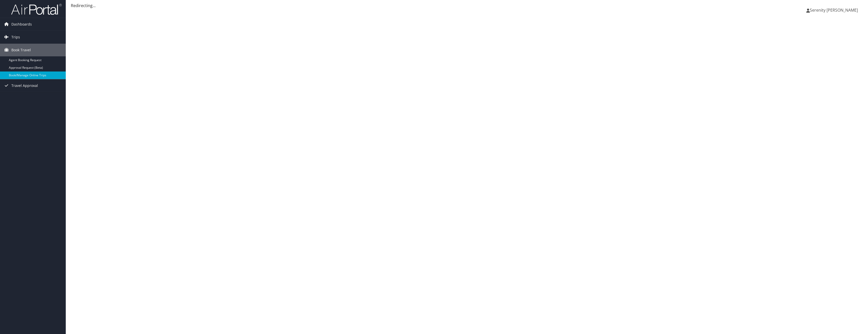 The height and width of the screenshot is (334, 868). I want to click on span: Travel Approval, so click(24, 85).